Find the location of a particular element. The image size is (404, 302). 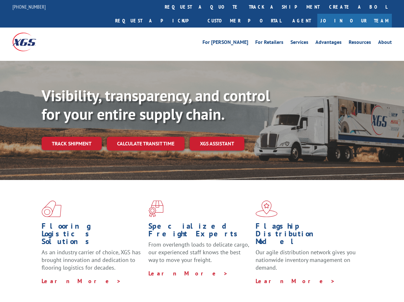

a: Calculate transit time is located at coordinates (146, 143).